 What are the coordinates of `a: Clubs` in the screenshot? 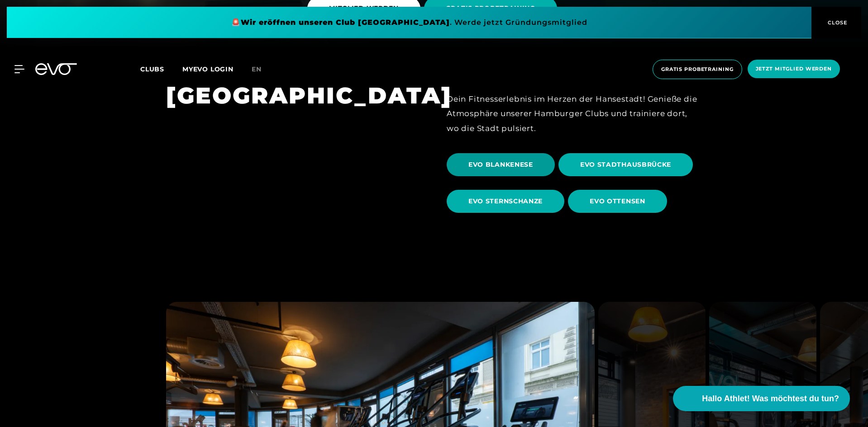 It's located at (161, 68).